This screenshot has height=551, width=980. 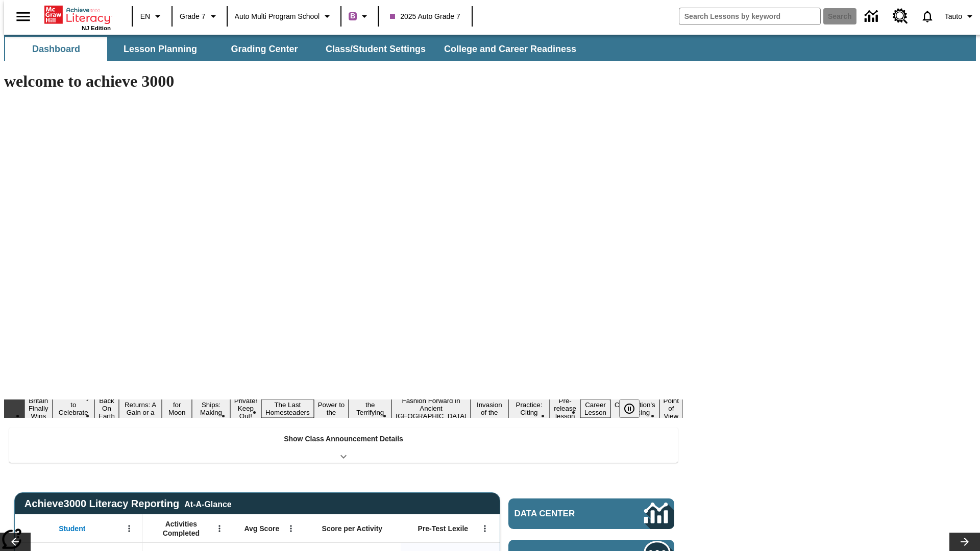 What do you see at coordinates (23, 16) in the screenshot?
I see `button: Open side menu` at bounding box center [23, 16].